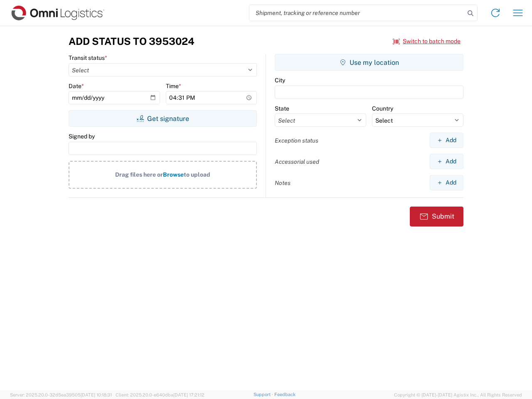 This screenshot has height=399, width=532. What do you see at coordinates (297, 162) in the screenshot?
I see `label: Accessorial used` at bounding box center [297, 162].